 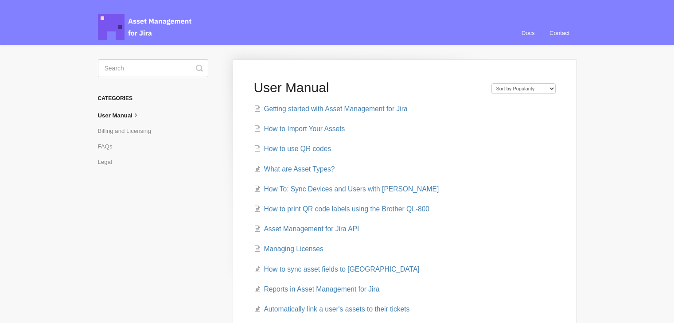 What do you see at coordinates (145, 27) in the screenshot?
I see `span: Asset Management for Jira Docs` at bounding box center [145, 27].